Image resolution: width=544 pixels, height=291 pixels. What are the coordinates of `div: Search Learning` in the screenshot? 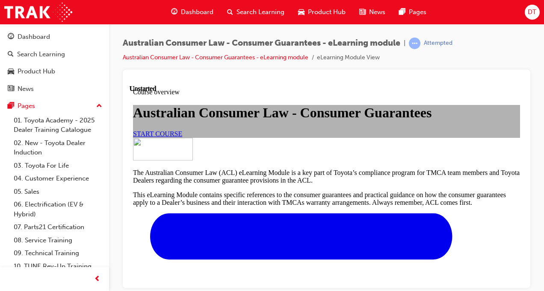 It's located at (41, 54).